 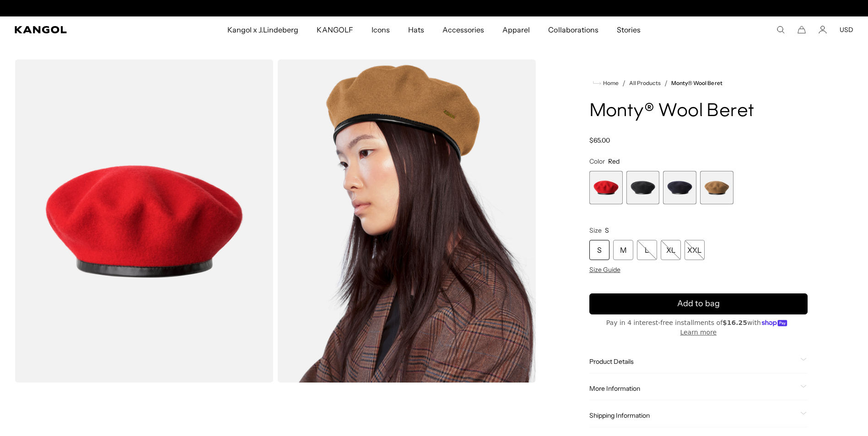 I want to click on span: Apparel, so click(x=516, y=30).